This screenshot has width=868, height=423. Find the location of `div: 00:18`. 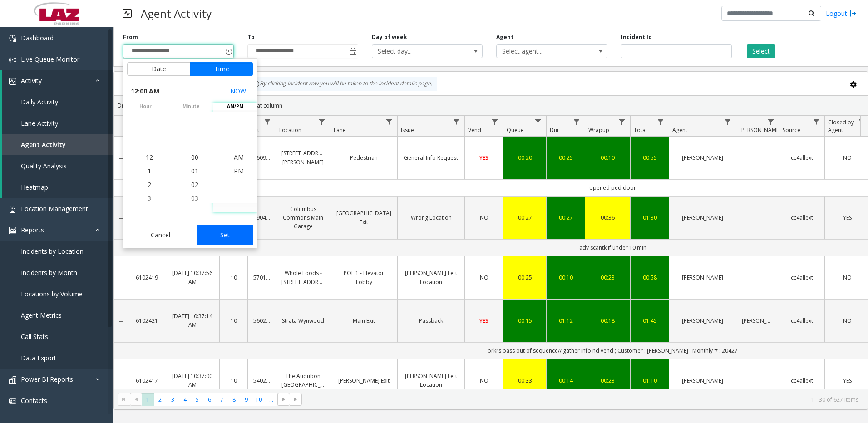

div: 00:18 is located at coordinates (608, 320).